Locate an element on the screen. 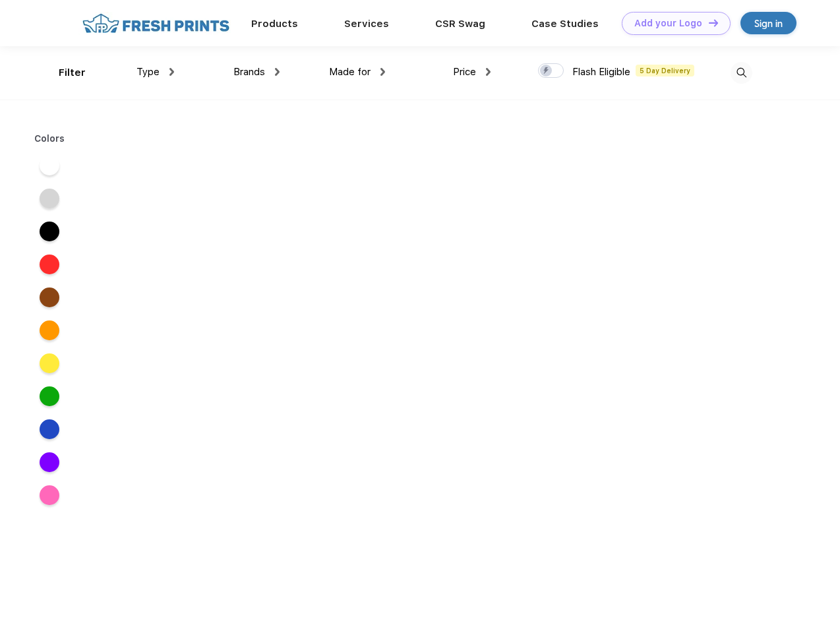 The height and width of the screenshot is (633, 840). span: Type is located at coordinates (148, 72).